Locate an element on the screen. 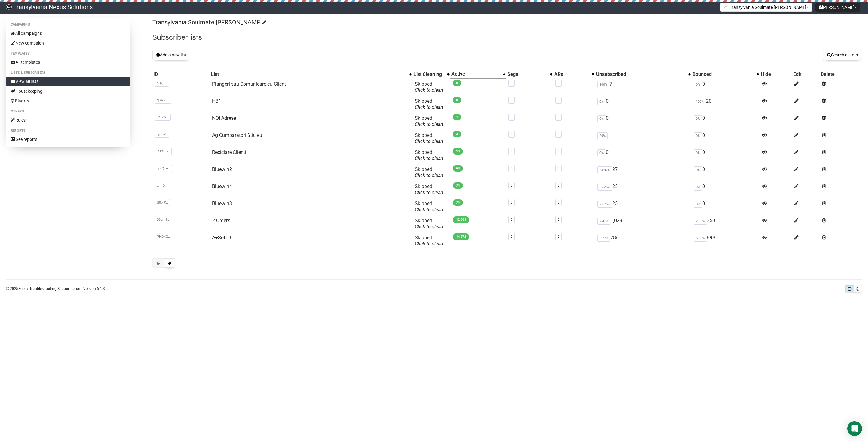 The image size is (868, 442). span: 7.41% is located at coordinates (604, 221).